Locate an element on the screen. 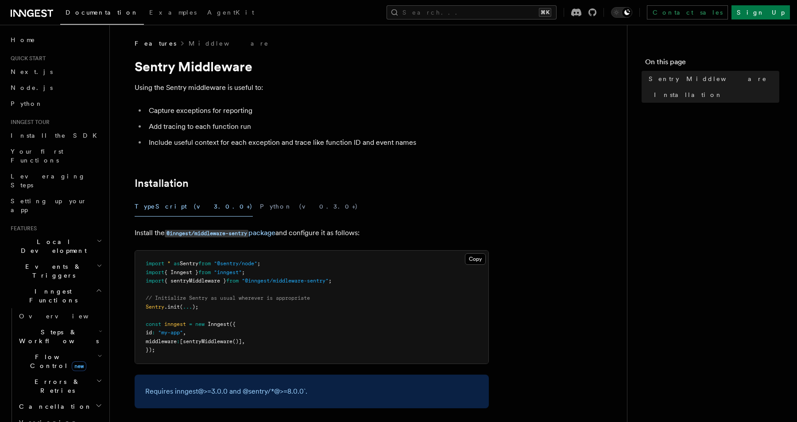 This screenshot has height=422, width=797. li: Add tracing to each function run is located at coordinates (317, 127).